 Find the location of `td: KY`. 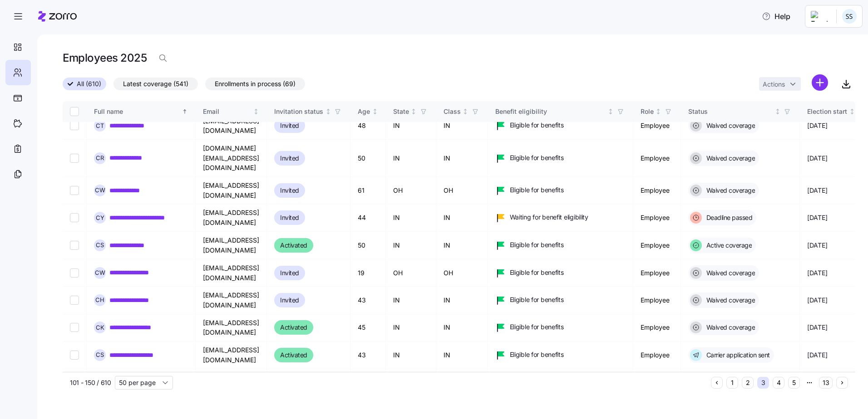

td: KY is located at coordinates (410, 383).